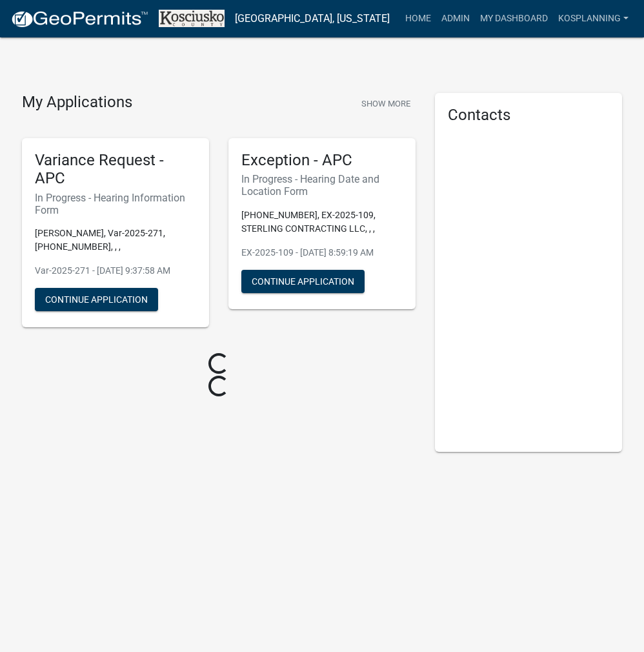  What do you see at coordinates (593, 19) in the screenshot?
I see `a: kosplanning` at bounding box center [593, 19].